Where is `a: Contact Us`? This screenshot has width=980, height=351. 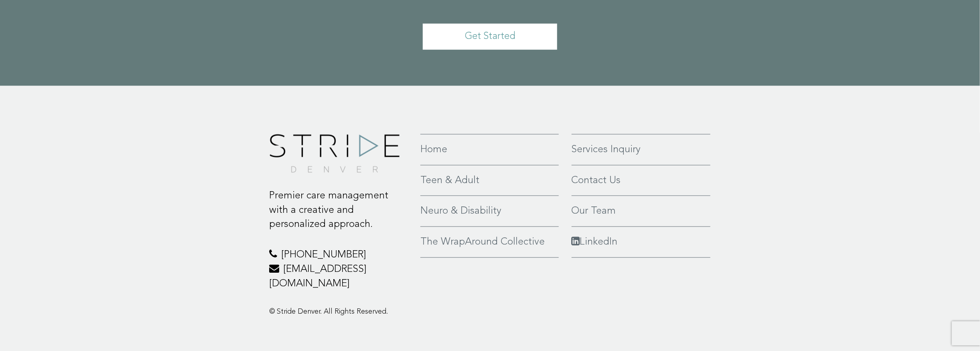
a: Contact Us is located at coordinates (641, 180).